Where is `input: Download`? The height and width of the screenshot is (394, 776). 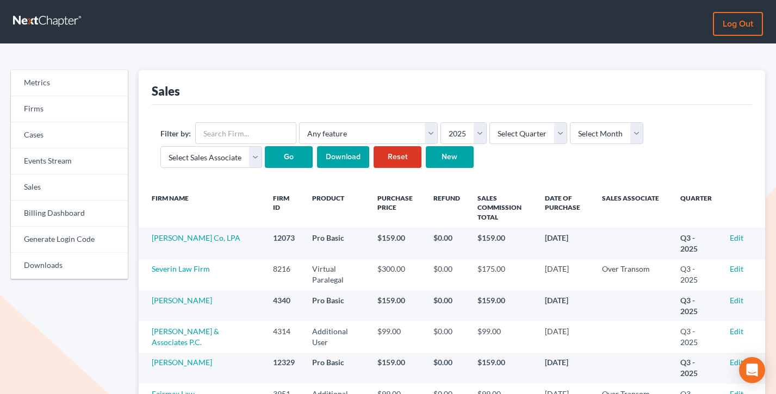
input: Download is located at coordinates (343, 157).